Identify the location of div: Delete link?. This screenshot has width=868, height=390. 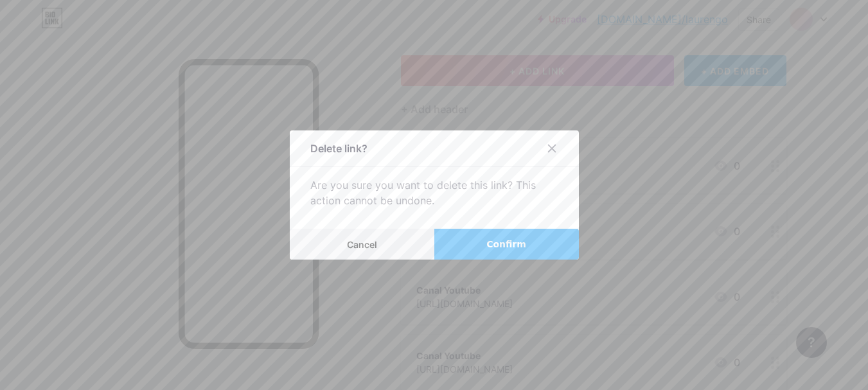
(338, 148).